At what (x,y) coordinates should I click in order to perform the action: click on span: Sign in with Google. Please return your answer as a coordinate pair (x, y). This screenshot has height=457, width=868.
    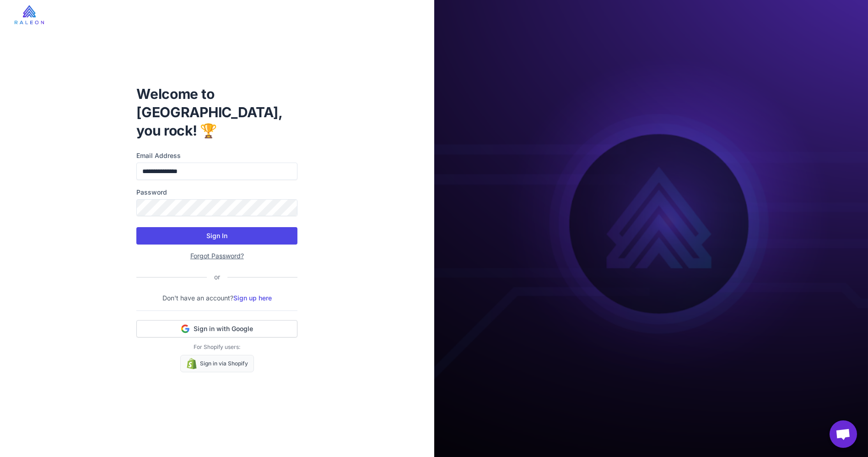
    Looking at the image, I should click on (223, 329).